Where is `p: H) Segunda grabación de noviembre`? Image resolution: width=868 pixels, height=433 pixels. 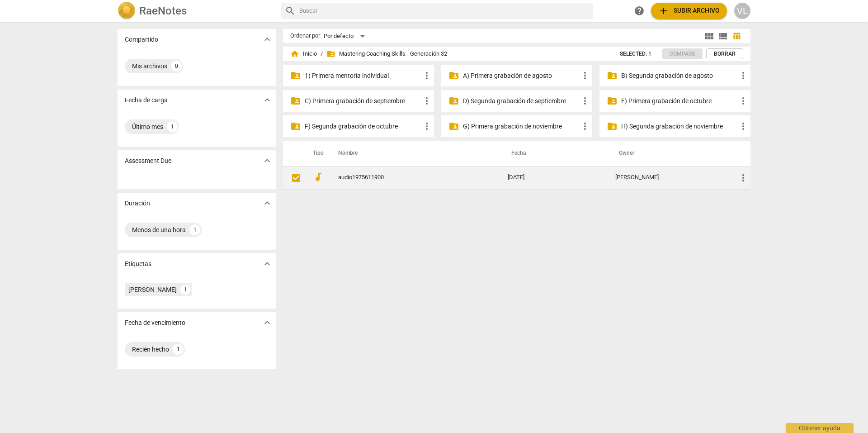
p: H) Segunda grabación de noviembre is located at coordinates (679, 127).